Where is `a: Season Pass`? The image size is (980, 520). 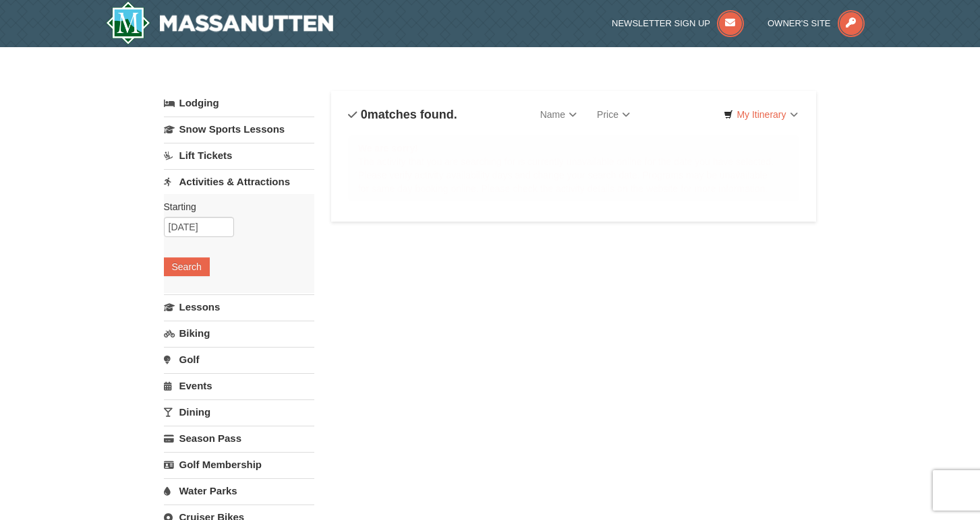 a: Season Pass is located at coordinates (238, 438).